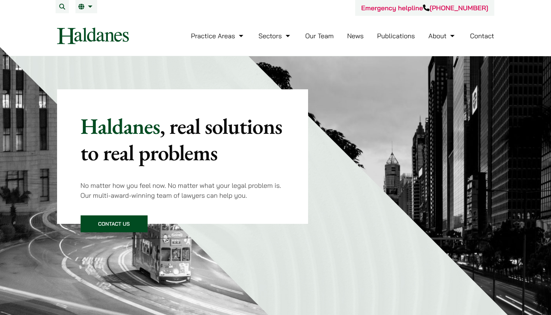 The height and width of the screenshot is (315, 551). Describe the element at coordinates (442, 36) in the screenshot. I see `a: About` at that location.